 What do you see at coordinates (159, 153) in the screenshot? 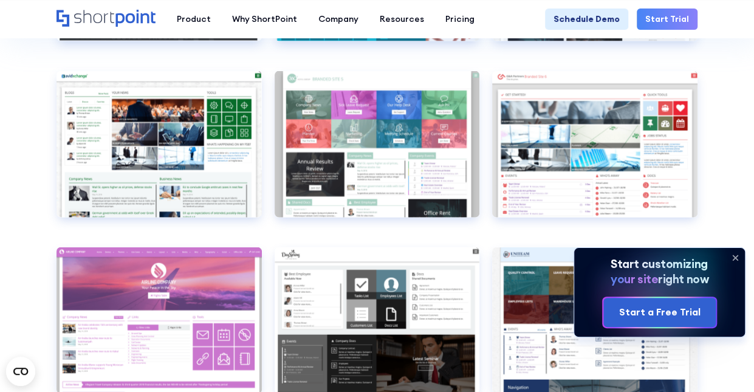
I see `a: Branded Site 4` at bounding box center [159, 153].